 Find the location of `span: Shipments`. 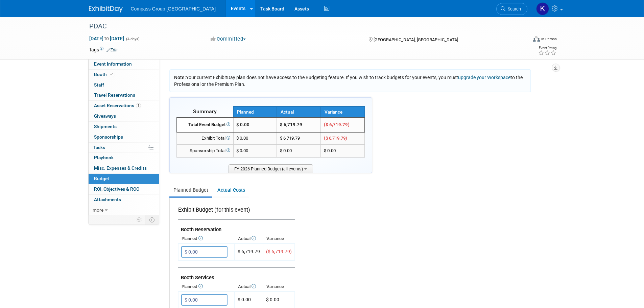

span: Shipments is located at coordinates (105, 126).